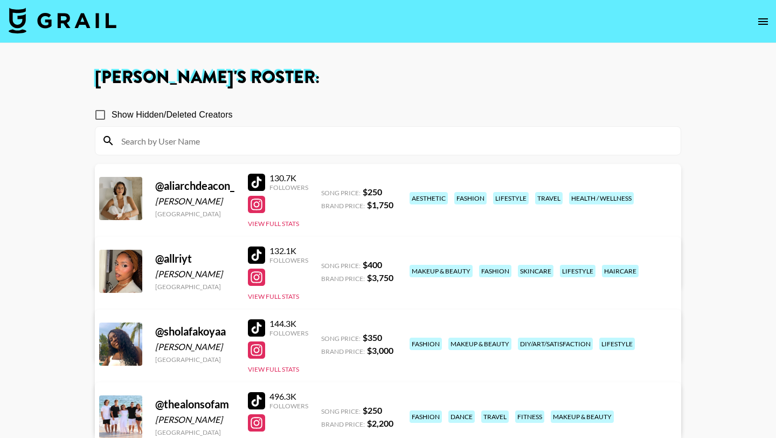  I want to click on strong: $ 3,750, so click(380, 277).